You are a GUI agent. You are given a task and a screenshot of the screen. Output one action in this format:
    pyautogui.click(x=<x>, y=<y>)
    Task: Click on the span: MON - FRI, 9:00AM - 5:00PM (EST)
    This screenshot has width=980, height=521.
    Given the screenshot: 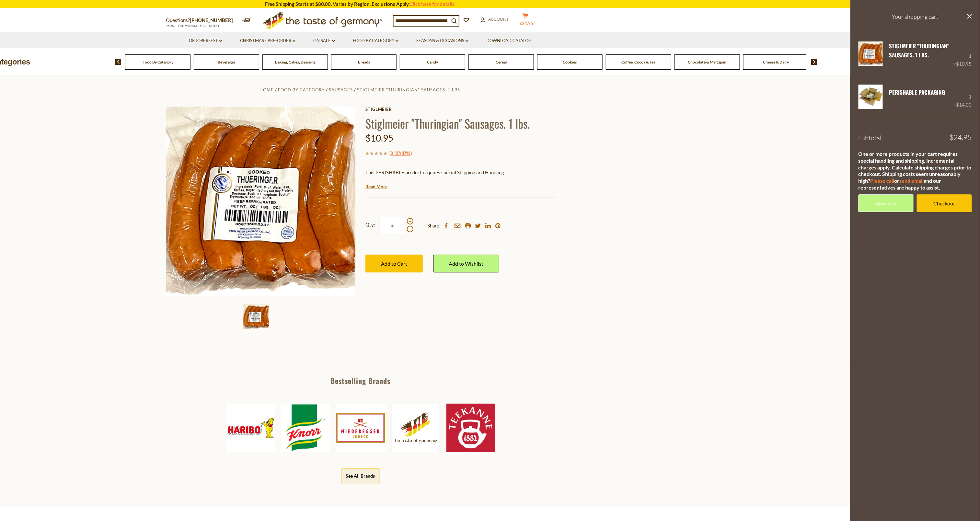 What is the action you would take?
    pyautogui.click(x=194, y=25)
    